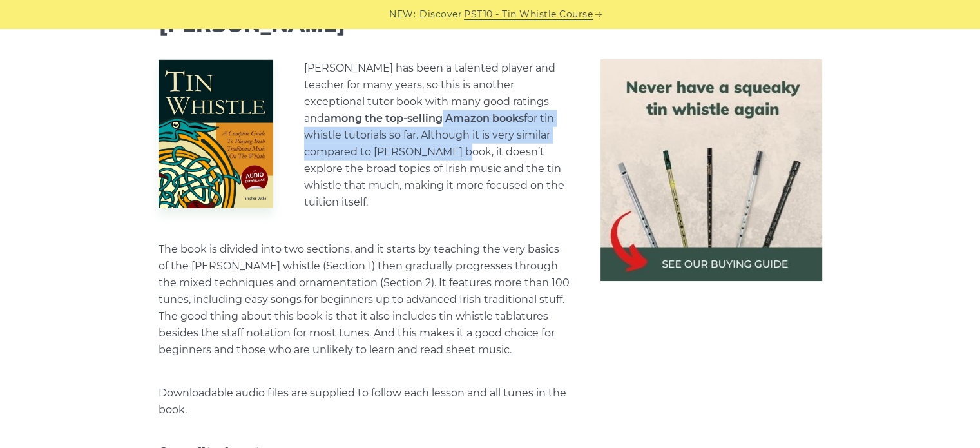 The width and height of the screenshot is (980, 448). Describe the element at coordinates (441, 14) in the screenshot. I see `span: Discover` at that location.